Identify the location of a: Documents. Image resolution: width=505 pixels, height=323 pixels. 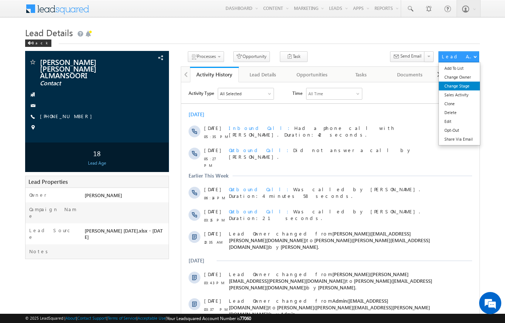
(410, 75).